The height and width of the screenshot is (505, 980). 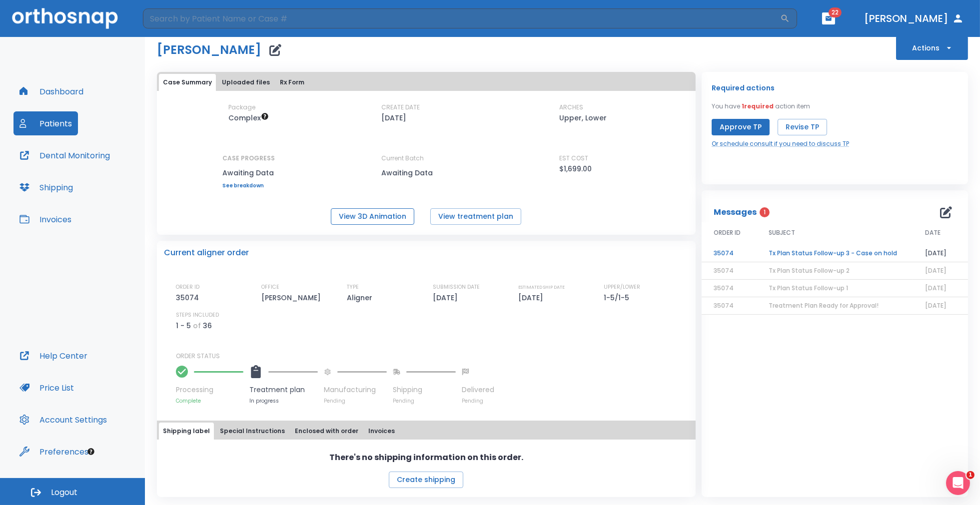 What do you see at coordinates (432, 356) in the screenshot?
I see `p: ORDER STATUS` at bounding box center [432, 356].